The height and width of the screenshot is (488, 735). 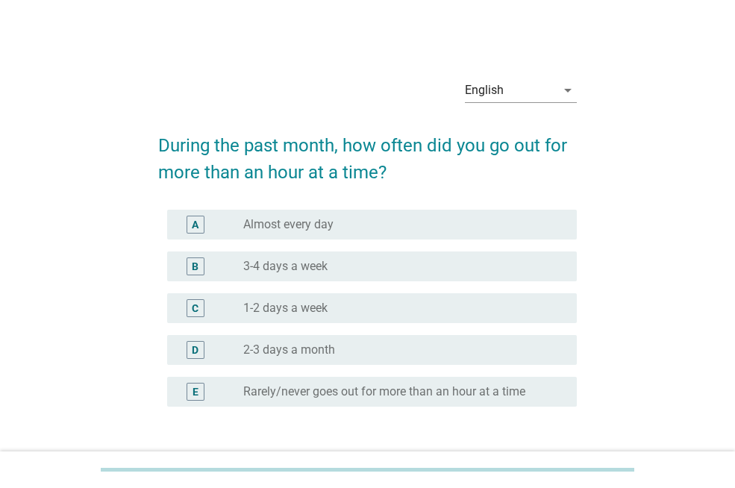 I want to click on div: A, so click(x=195, y=224).